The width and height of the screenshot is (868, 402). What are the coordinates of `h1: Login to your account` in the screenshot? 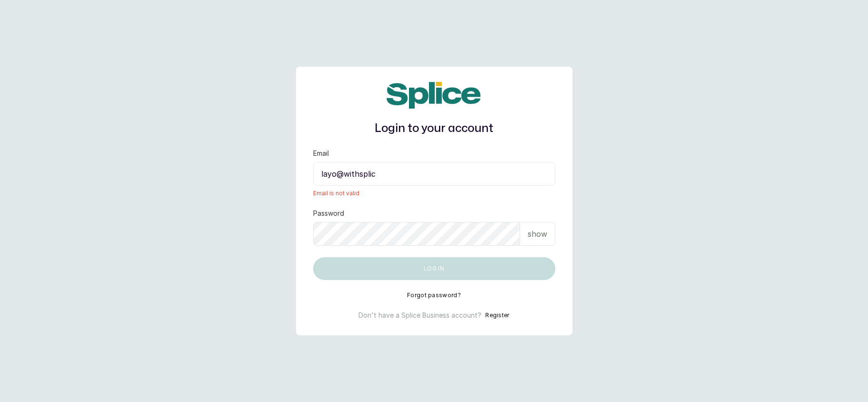 It's located at (434, 129).